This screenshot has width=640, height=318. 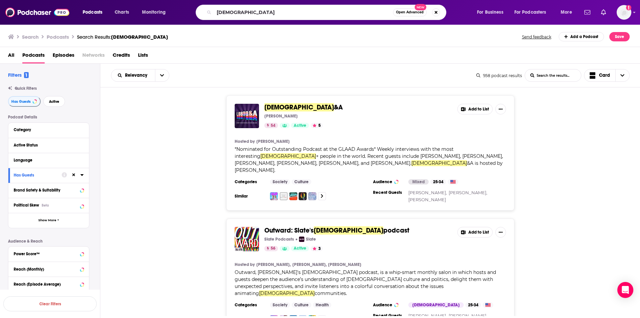 What do you see at coordinates (284, 196) in the screenshot?
I see `a: Making Gay History | LGBTQ Oral Histories from the Archive` at bounding box center [284, 196].